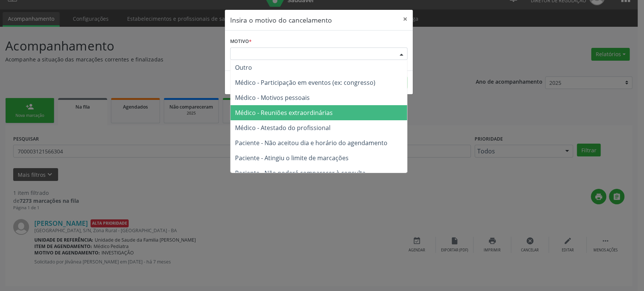 This screenshot has width=644, height=291. I want to click on span: Outro, so click(244, 67).